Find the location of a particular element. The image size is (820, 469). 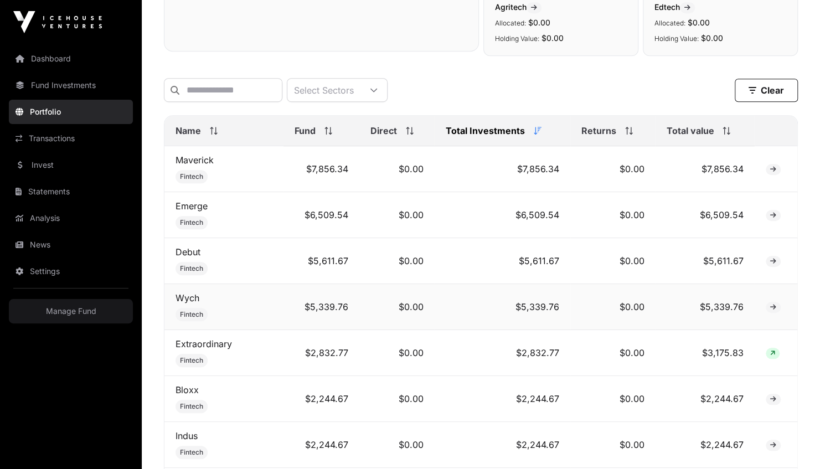

a: Bloxx is located at coordinates (187, 390).